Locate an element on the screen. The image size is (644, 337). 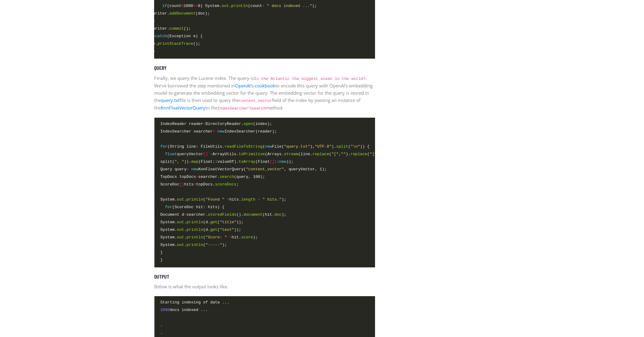
span: " hits." is located at coordinates (272, 199).